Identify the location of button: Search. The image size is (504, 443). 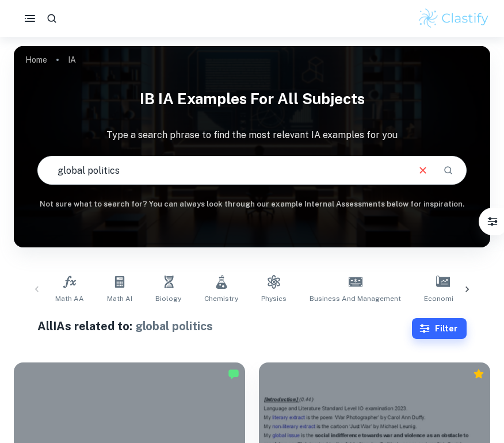
(448, 170).